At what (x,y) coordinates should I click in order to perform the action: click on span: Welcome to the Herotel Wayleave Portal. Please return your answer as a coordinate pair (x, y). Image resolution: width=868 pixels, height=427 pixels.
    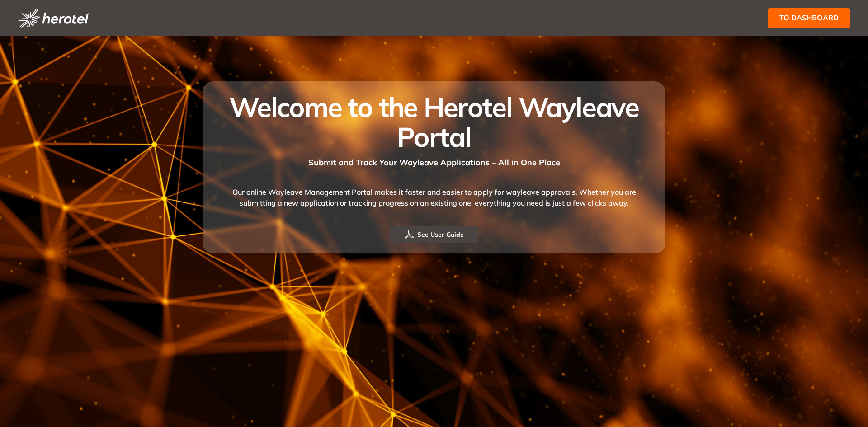
    Looking at the image, I should click on (434, 122).